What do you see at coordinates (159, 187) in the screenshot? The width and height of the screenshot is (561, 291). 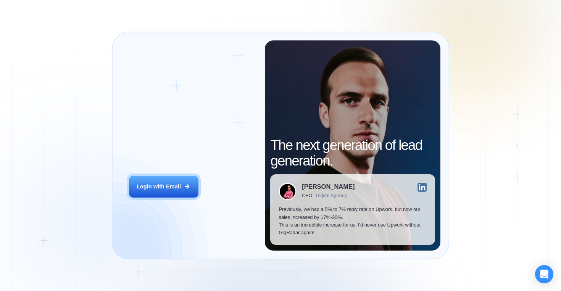 I see `div: Login with Email` at bounding box center [159, 187].